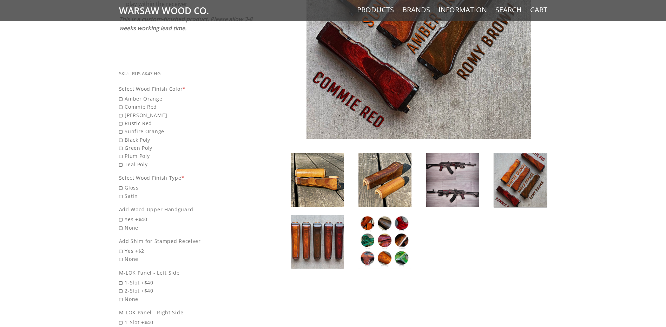 Image resolution: width=666 pixels, height=327 pixels. I want to click on div: SKU:, so click(124, 74).